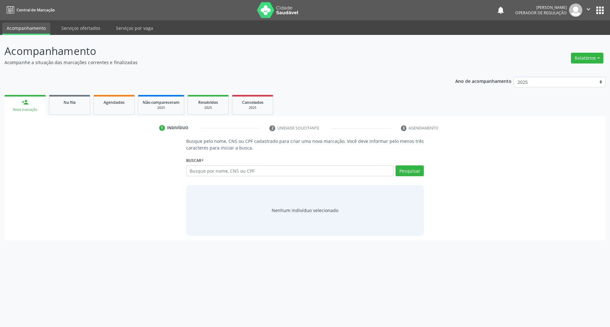 The image size is (610, 327). Describe the element at coordinates (25, 110) in the screenshot. I see `div: Nova marcação` at that location.